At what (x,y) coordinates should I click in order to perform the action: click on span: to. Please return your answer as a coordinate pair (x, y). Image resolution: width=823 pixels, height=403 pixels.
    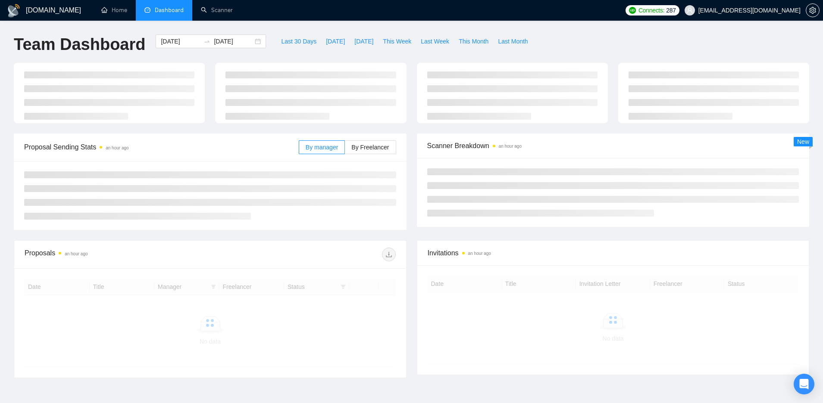
    Looking at the image, I should click on (207, 41).